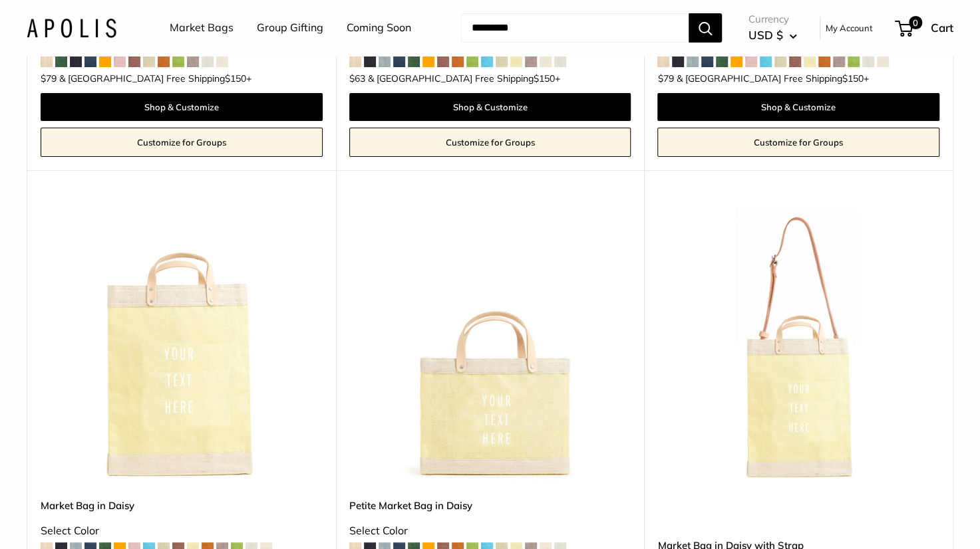  Describe the element at coordinates (490, 505) in the screenshot. I see `a: Petite Market Bag in Daisy` at that location.